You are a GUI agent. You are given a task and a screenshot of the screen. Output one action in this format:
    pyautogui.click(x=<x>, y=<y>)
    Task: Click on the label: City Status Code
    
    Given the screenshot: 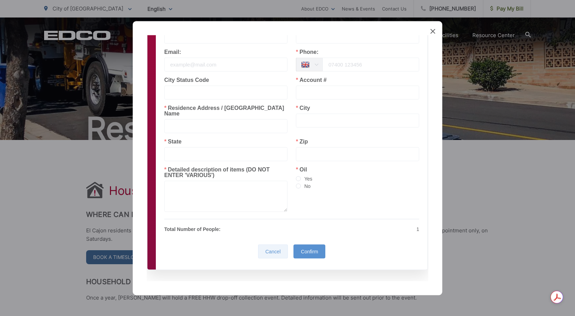 What is the action you would take?
    pyautogui.click(x=187, y=80)
    